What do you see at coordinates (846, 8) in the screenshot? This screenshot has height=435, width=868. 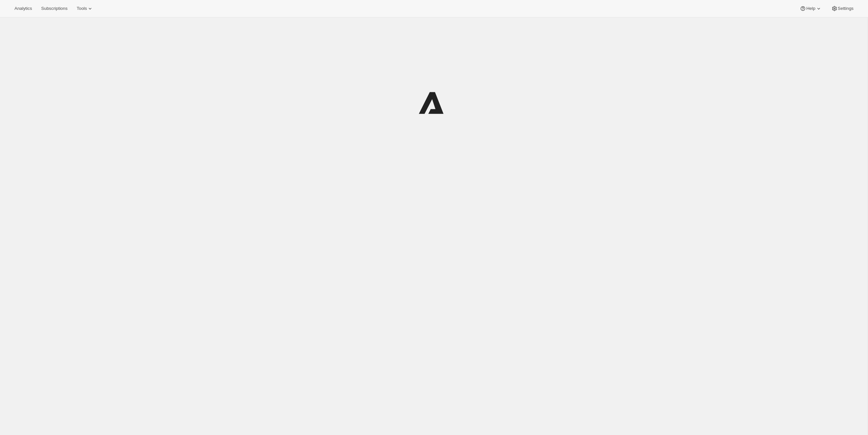 I see `span: Settings` at bounding box center [846, 8].